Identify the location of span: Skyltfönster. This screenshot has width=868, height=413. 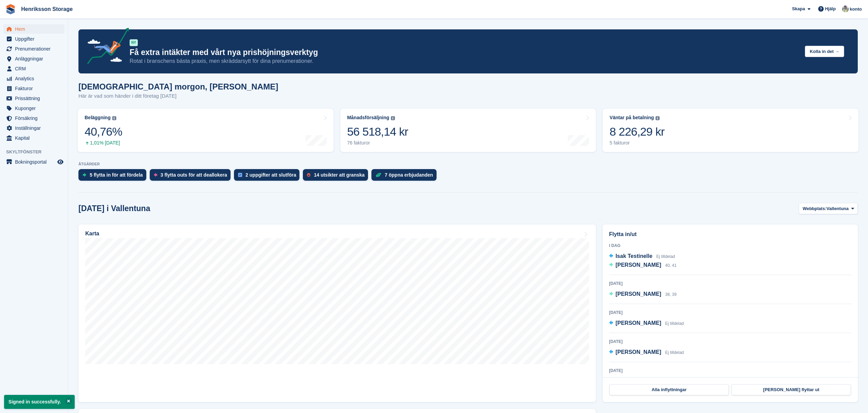
(37, 152).